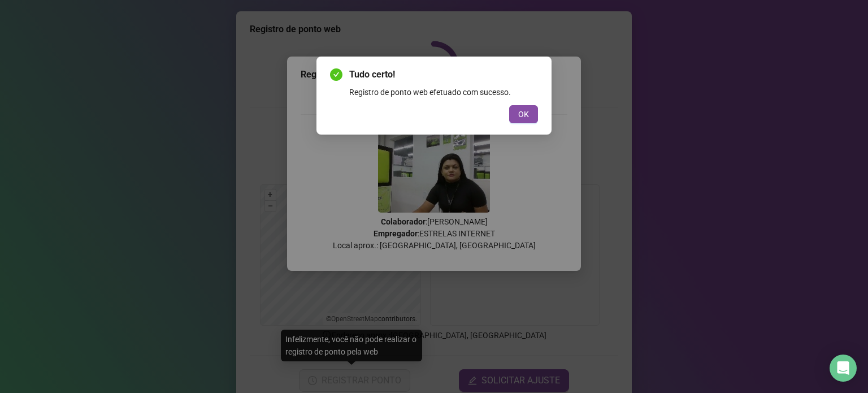  Describe the element at coordinates (444, 74) in the screenshot. I see `span: Tudo certo!` at that location.